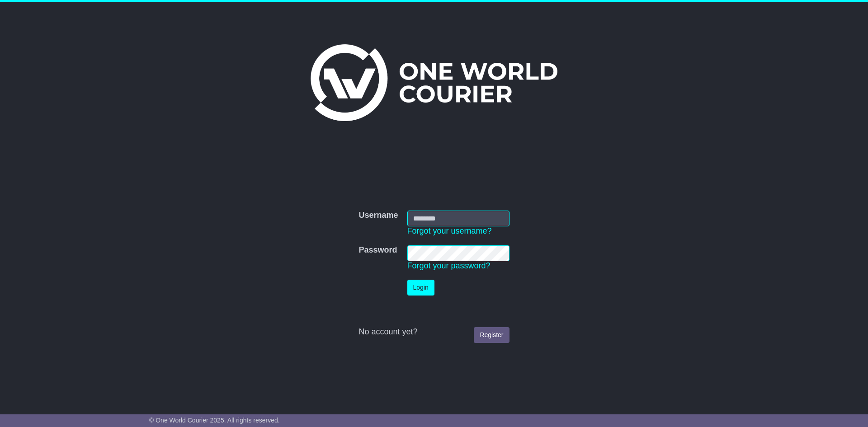 Image resolution: width=868 pixels, height=427 pixels. What do you see at coordinates (378, 216) in the screenshot?
I see `label: Username` at bounding box center [378, 216].